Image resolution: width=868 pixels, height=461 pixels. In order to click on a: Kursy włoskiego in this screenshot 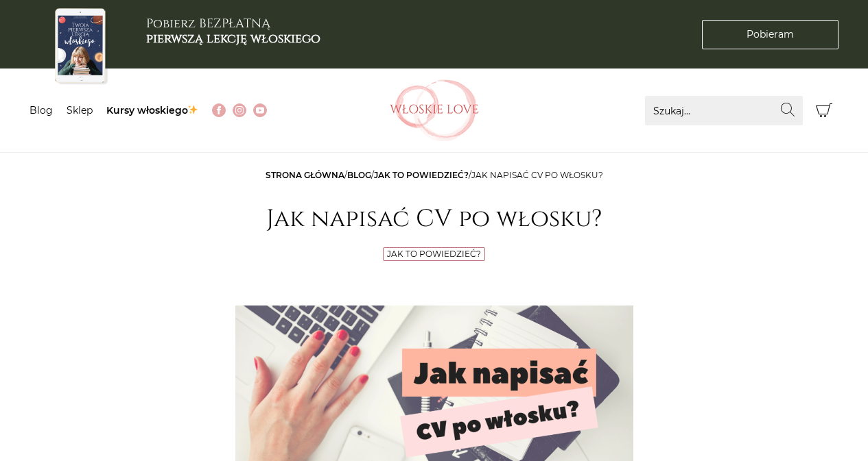, I will do `click(153, 111)`.